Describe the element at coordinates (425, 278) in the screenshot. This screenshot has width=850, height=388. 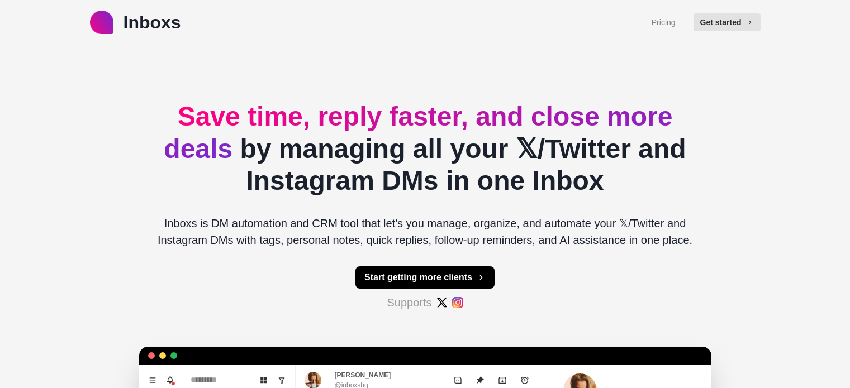
I see `button: Start getting more clients` at that location.